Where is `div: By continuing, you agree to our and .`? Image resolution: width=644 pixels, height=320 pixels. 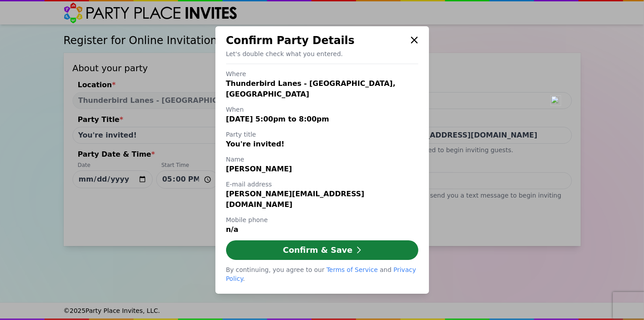
div: By continuing, you agree to our and . is located at coordinates (322, 274).